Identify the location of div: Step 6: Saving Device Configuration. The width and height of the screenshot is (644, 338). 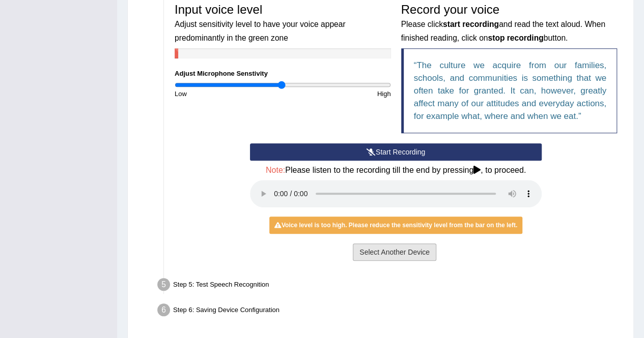
(390, 312).